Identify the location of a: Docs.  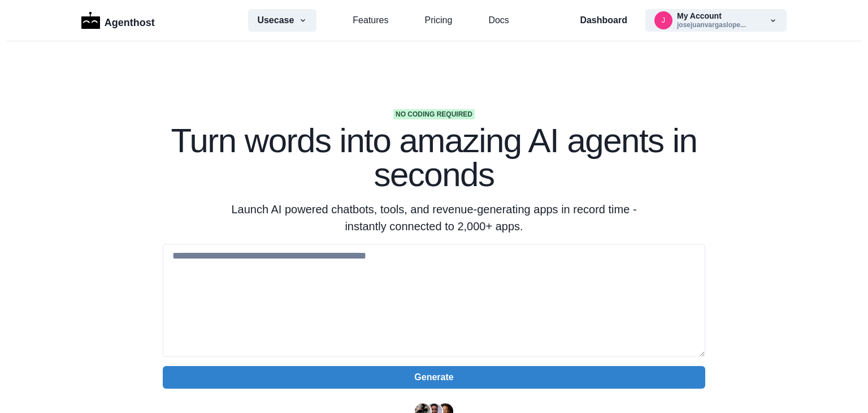
(498, 21).